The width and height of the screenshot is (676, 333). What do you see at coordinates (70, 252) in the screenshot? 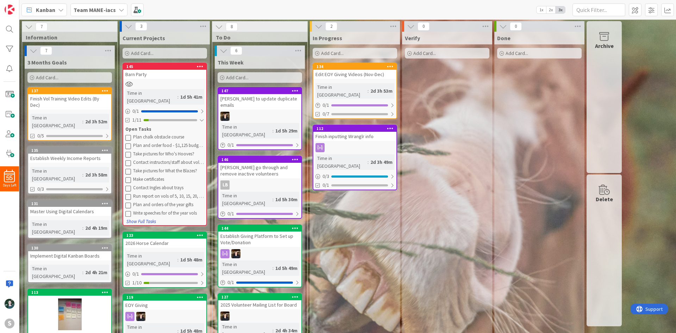
I see `div: 130Implement Digital Kanban Boards` at bounding box center [70, 252].